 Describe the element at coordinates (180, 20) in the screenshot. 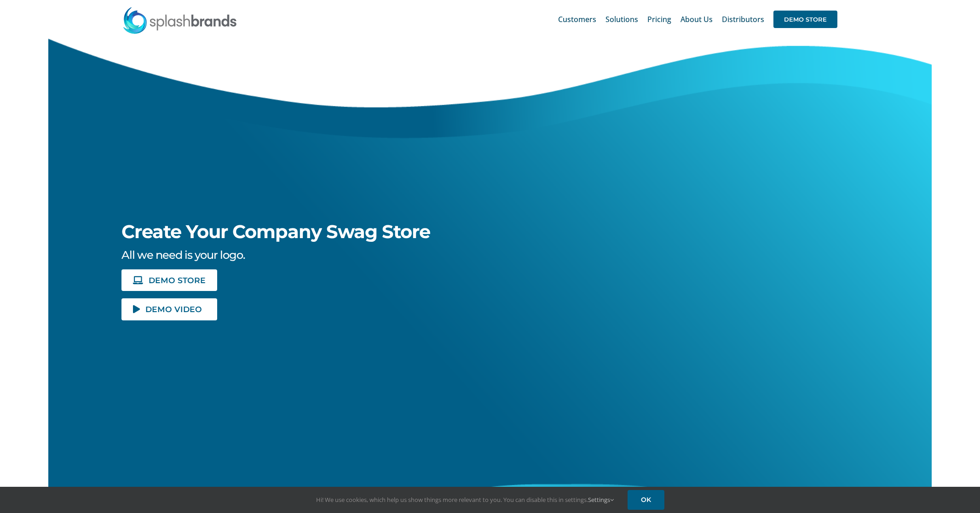

I see `img: SplashBrands.com Logo` at that location.